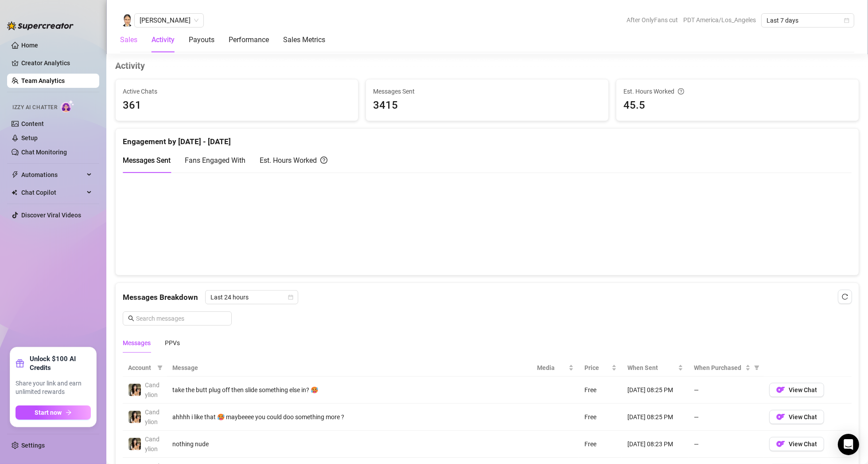  I want to click on div: Payouts, so click(202, 40).